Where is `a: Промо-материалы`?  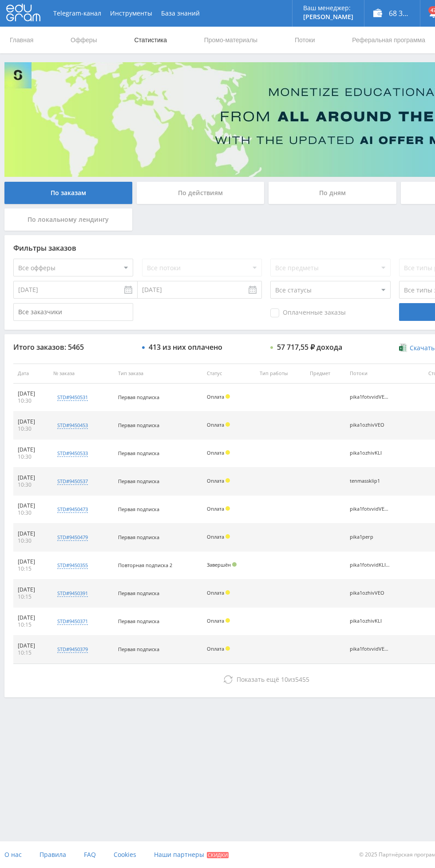
a: Промо-материалы is located at coordinates (231, 40).